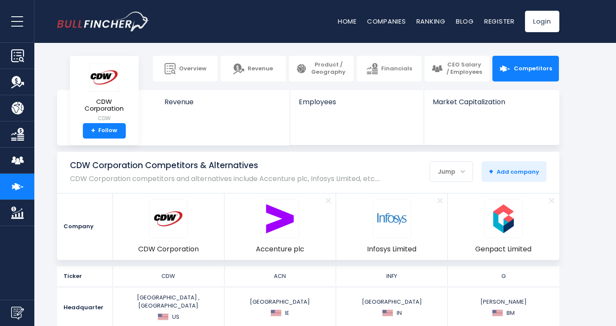 The height and width of the screenshot is (326, 616). I want to click on span: Add company, so click(514, 172).